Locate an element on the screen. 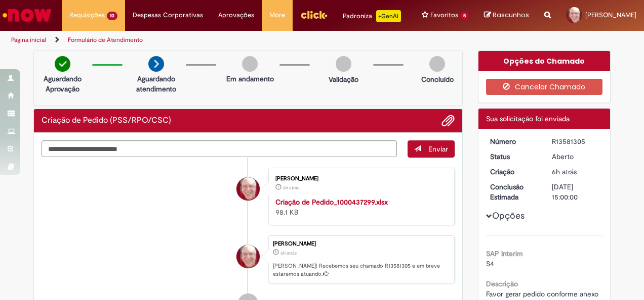  img: click_logo_yellow_360x200.png is located at coordinates (314, 14).